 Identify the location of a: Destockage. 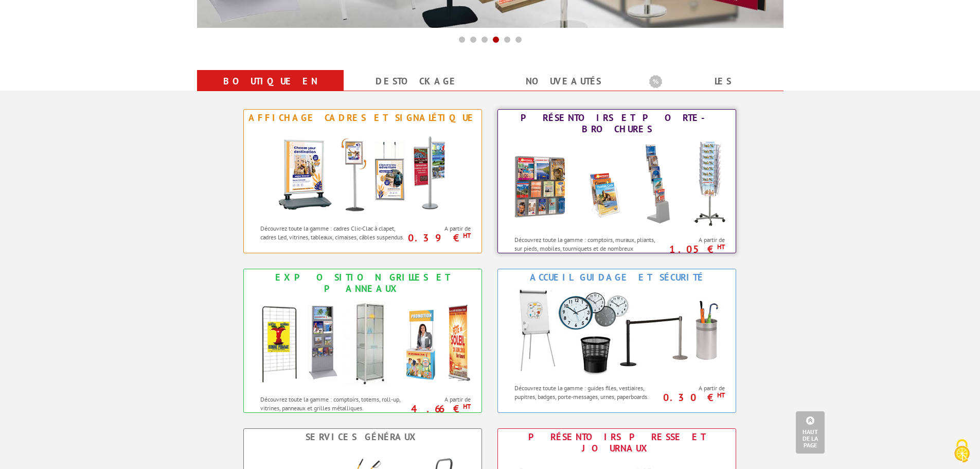
(417, 82).